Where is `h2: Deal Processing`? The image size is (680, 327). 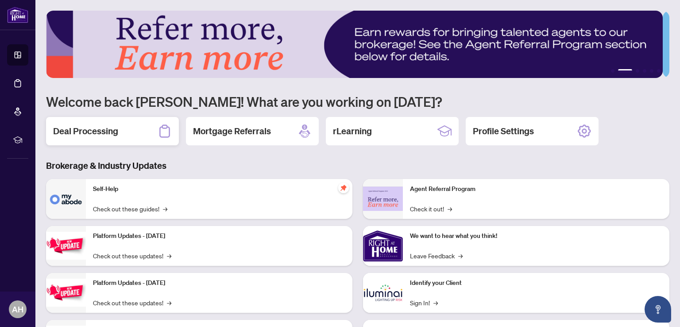
h2: Deal Processing is located at coordinates (85, 131).